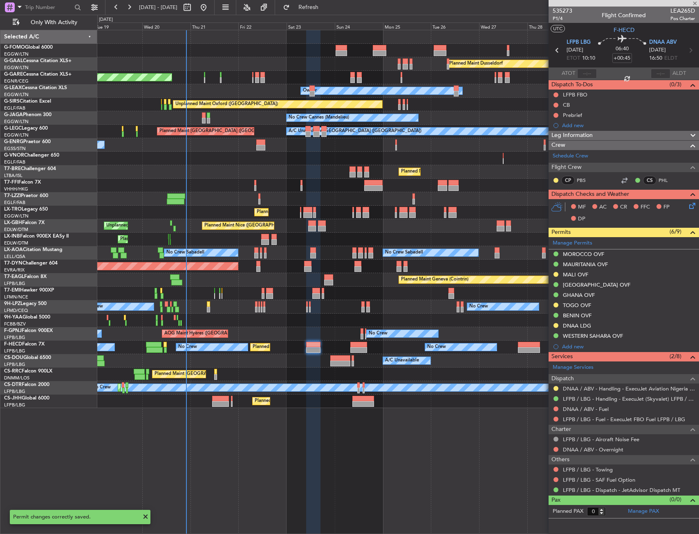 Image resolution: width=699 pixels, height=534 pixels. What do you see at coordinates (573, 58) in the screenshot?
I see `span: ETOT` at bounding box center [573, 58].